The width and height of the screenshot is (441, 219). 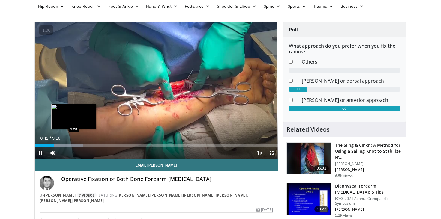 I want to click on a: Foot & Ankle, so click(x=124, y=6).